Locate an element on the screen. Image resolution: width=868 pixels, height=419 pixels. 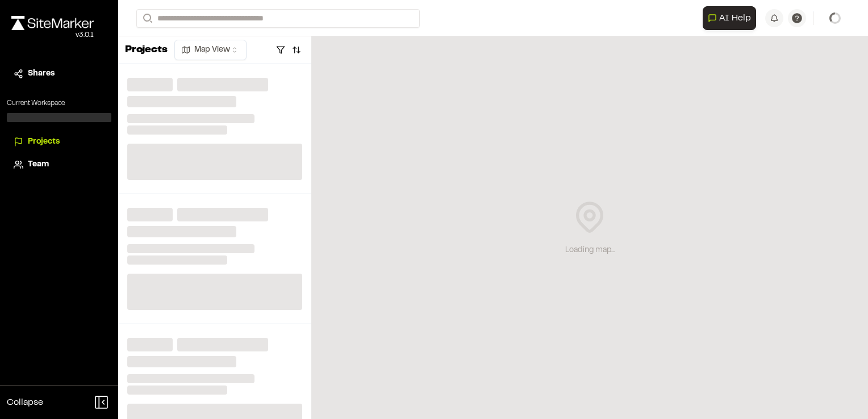
div: Loading map... is located at coordinates (589, 251).